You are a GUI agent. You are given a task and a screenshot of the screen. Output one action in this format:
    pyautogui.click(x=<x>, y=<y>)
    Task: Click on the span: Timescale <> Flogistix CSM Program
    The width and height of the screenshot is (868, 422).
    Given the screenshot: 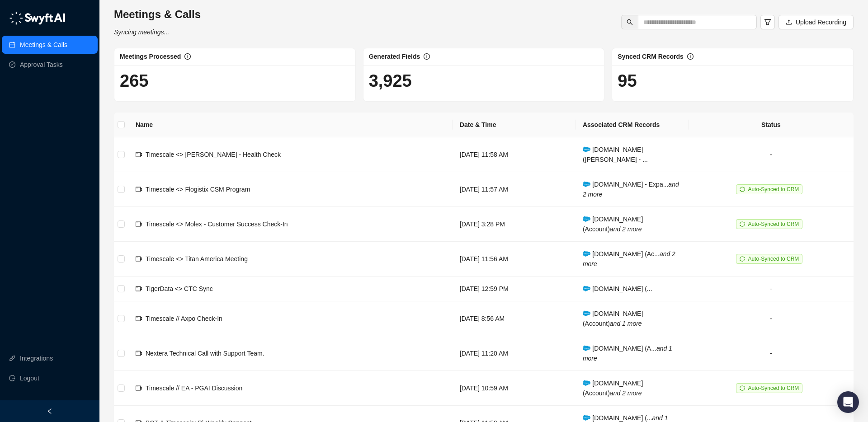 What is the action you would take?
    pyautogui.click(x=198, y=189)
    